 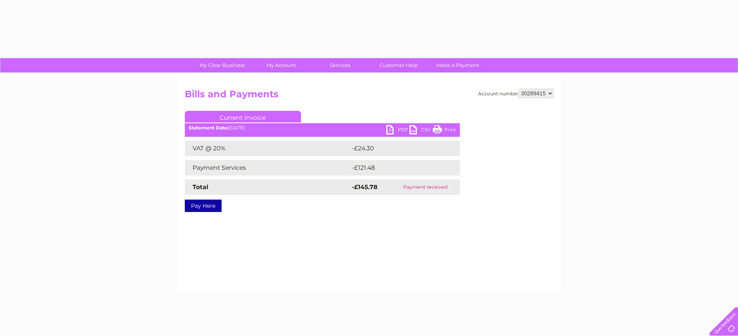 I want to click on td: -£121.48, so click(x=398, y=168).